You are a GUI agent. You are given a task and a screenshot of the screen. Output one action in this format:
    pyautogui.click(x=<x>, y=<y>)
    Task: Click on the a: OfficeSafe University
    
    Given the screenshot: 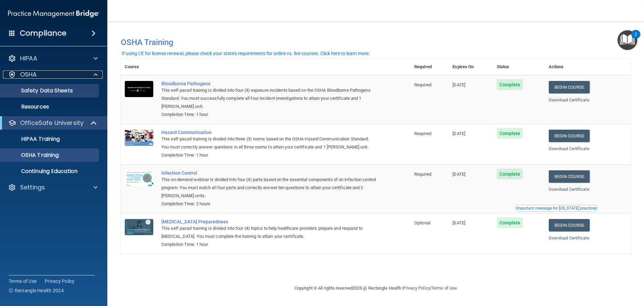 What is the action you would take?
    pyautogui.click(x=52, y=123)
    